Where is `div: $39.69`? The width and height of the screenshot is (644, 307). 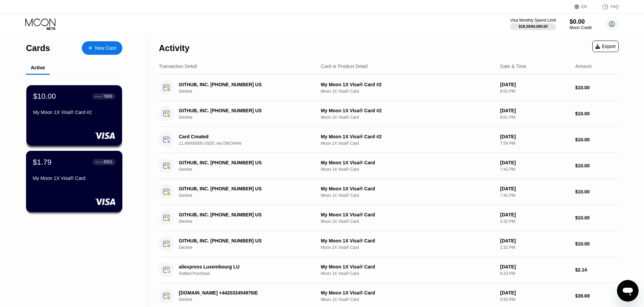 div: $39.69 is located at coordinates (596, 296).